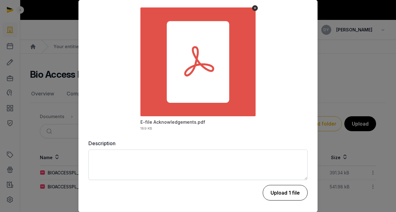 The image size is (396, 212). I want to click on button: Remove file, so click(255, 8).